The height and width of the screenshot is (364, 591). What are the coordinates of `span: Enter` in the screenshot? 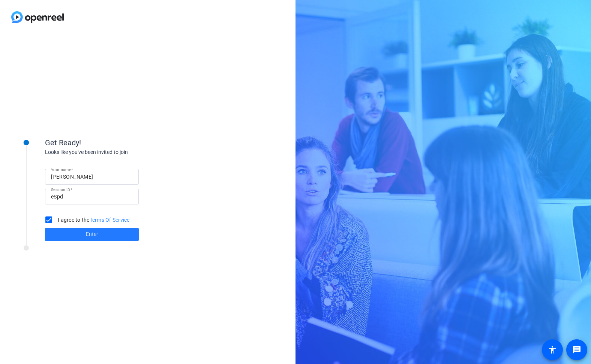 It's located at (92, 234).